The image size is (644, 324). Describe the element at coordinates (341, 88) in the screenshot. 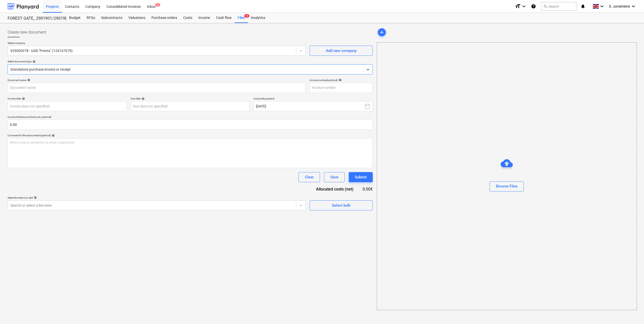

I see `input: Invoice number` at that location.